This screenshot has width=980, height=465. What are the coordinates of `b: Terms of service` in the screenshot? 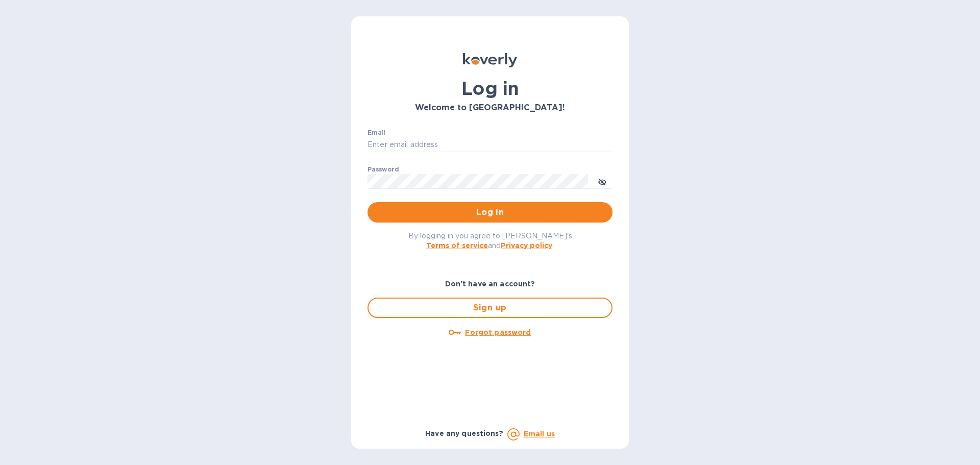 It's located at (457, 245).